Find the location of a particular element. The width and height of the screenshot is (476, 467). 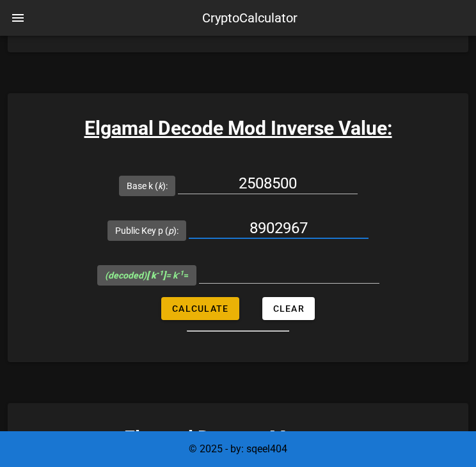

h3: Elgamal Decode Mod Inverse Value: is located at coordinates (238, 128).